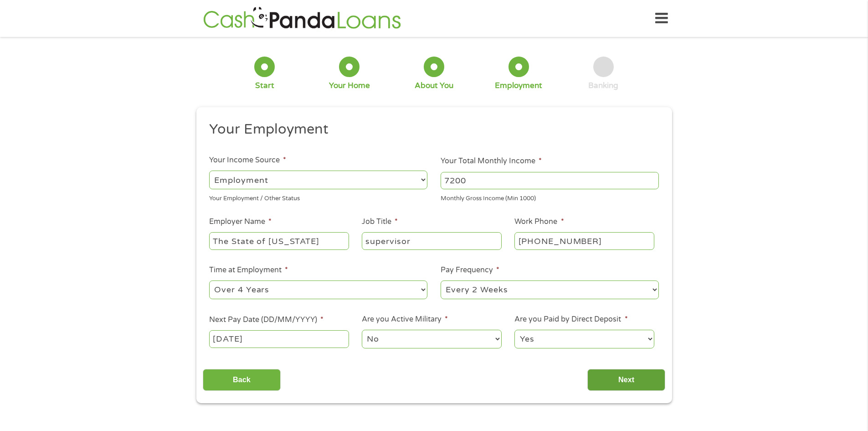 This screenshot has width=868, height=431. I want to click on div: About You, so click(434, 85).